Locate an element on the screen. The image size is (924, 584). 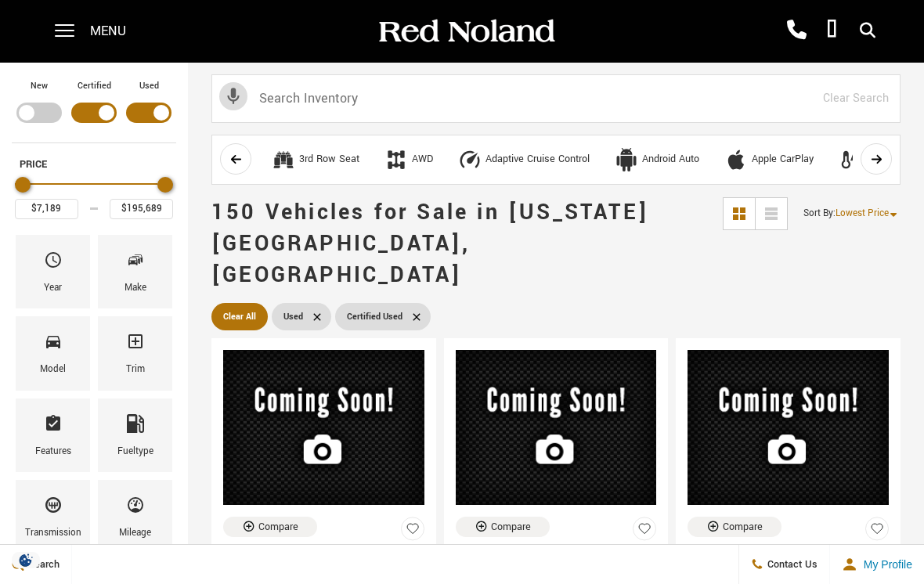
div: Model is located at coordinates (53, 370).